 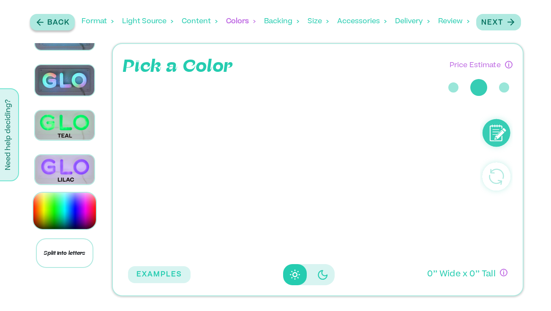 I want to click on div: Format, so click(x=98, y=22).